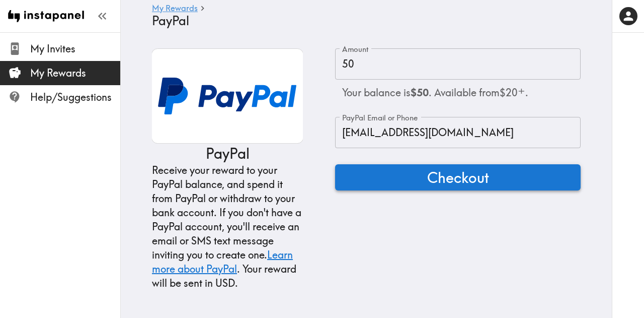  I want to click on span: My Invites, so click(75, 49).